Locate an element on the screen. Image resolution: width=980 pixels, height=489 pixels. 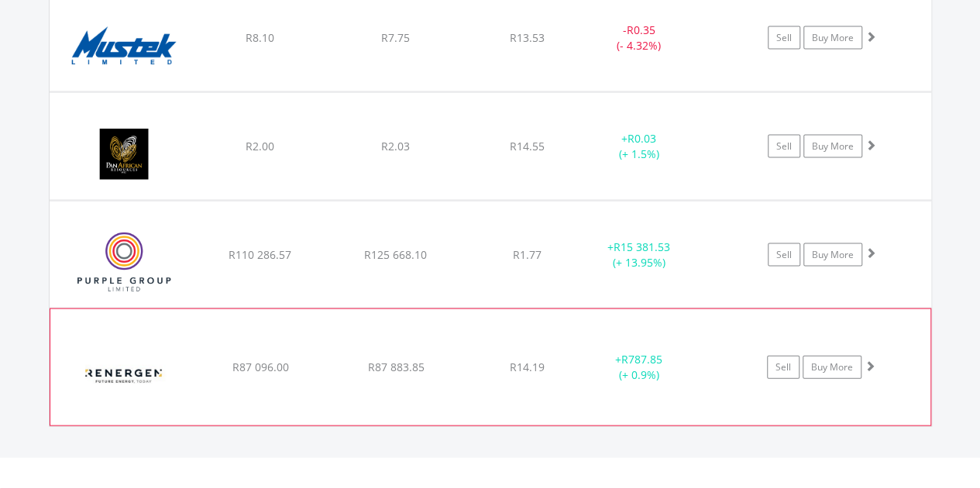
span: R87 096.00 is located at coordinates (259, 366).